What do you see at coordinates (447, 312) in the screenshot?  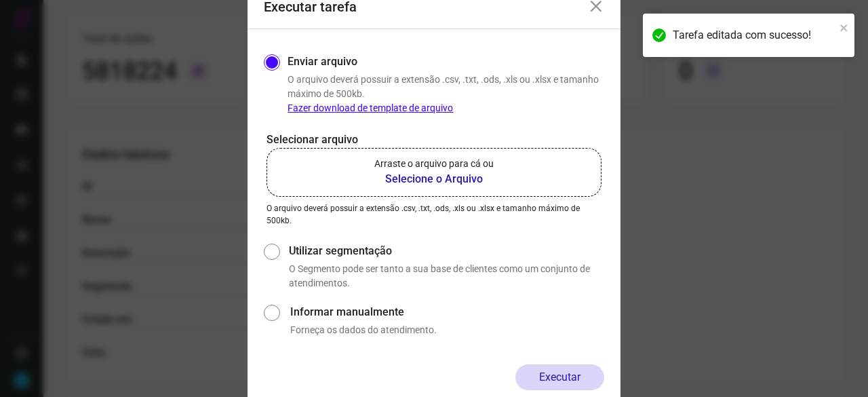 I see `label: Informar manualmente` at bounding box center [447, 312].